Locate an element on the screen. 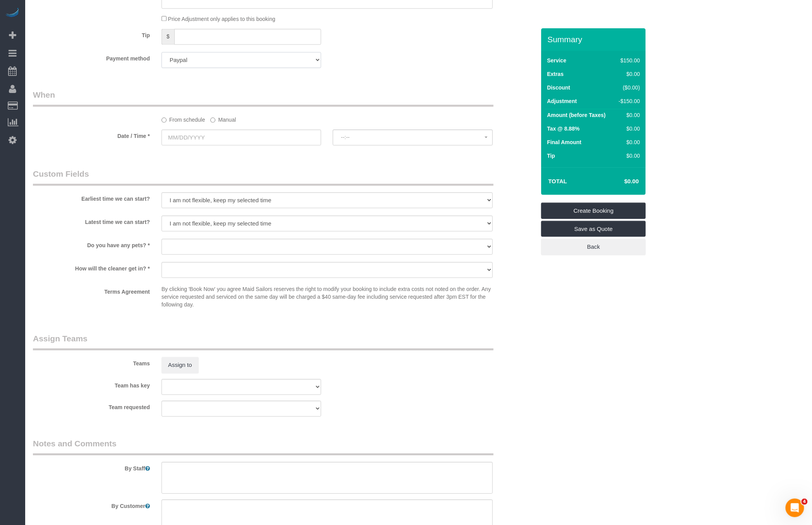  legend: Assign Teams is located at coordinates (263, 341).